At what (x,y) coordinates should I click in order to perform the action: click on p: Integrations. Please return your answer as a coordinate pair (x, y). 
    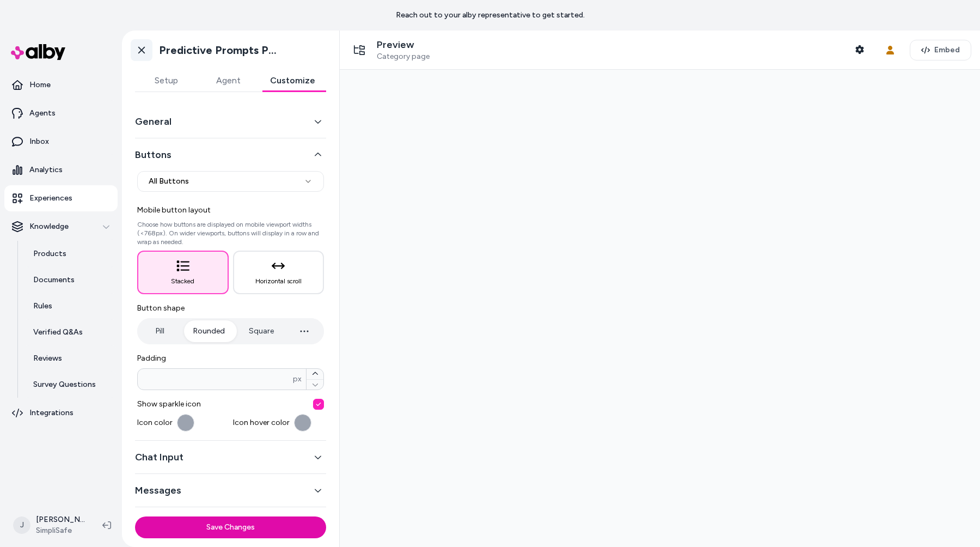
    Looking at the image, I should click on (51, 413).